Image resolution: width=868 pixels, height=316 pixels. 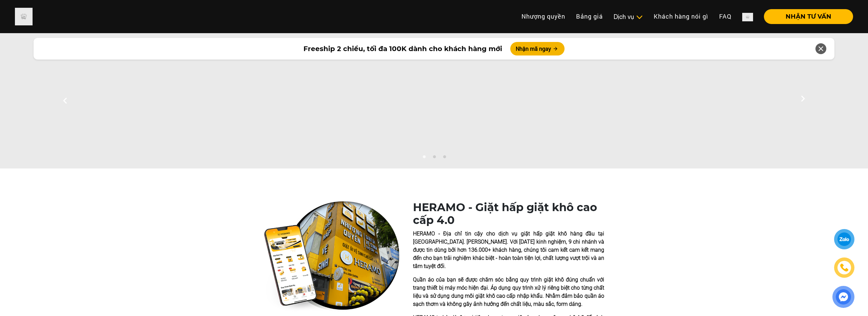 What do you see at coordinates (423, 158) in the screenshot?
I see `button: 1` at bounding box center [423, 158].